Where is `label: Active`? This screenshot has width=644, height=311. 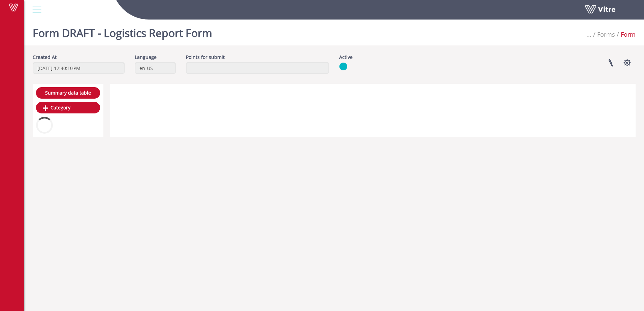 label: Active is located at coordinates (346, 57).